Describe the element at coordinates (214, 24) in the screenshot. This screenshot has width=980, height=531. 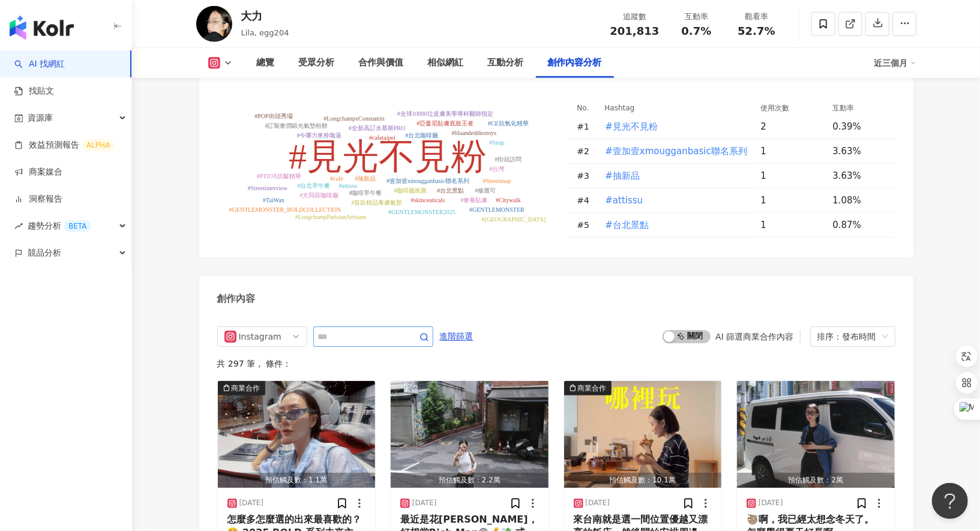
I see `img: KOL Avatar` at that location.